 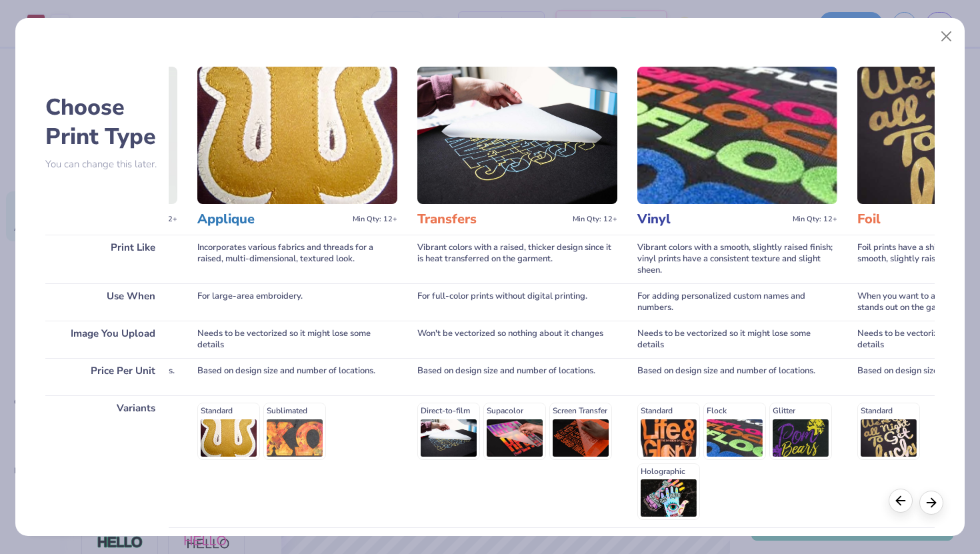 What do you see at coordinates (738, 136) in the screenshot?
I see `img: Vinyl` at bounding box center [738, 136].